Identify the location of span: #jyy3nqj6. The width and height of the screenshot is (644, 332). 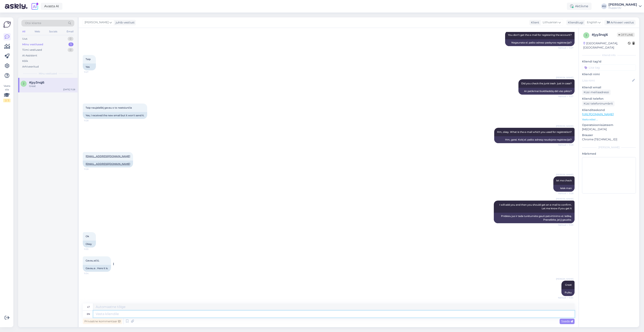
(36, 82).